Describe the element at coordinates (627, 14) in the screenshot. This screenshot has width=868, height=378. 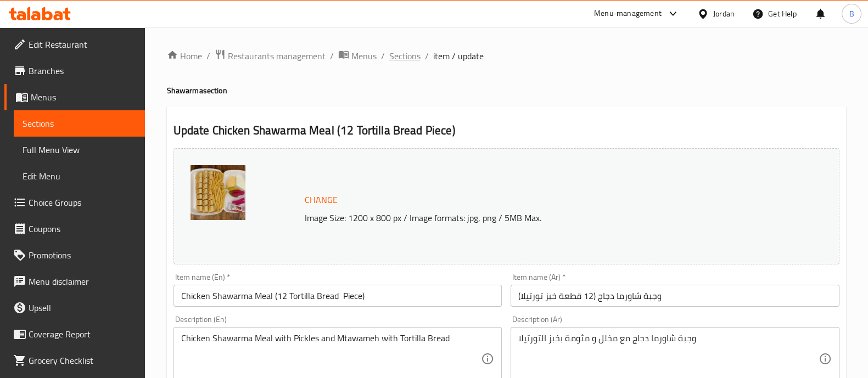
I see `div: Menu-management` at that location.